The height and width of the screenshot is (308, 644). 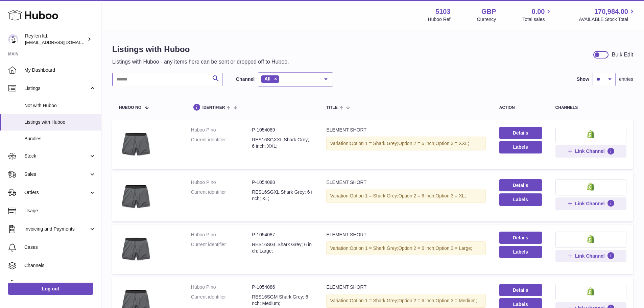 What do you see at coordinates (267, 79) in the screenshot?
I see `span: All` at bounding box center [267, 79].